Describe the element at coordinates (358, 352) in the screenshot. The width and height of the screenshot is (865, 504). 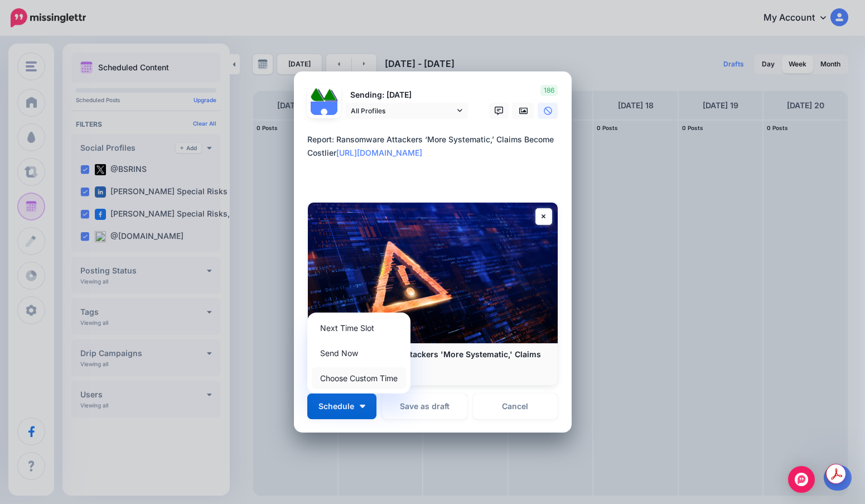
I see `div: Schedule` at that location.